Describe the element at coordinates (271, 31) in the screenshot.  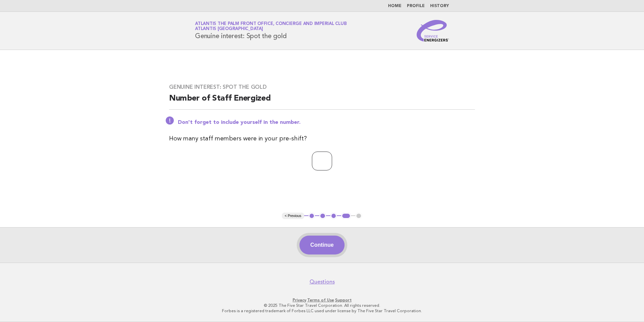
I see `h1: Genuine interest: Spot the gold` at that location.